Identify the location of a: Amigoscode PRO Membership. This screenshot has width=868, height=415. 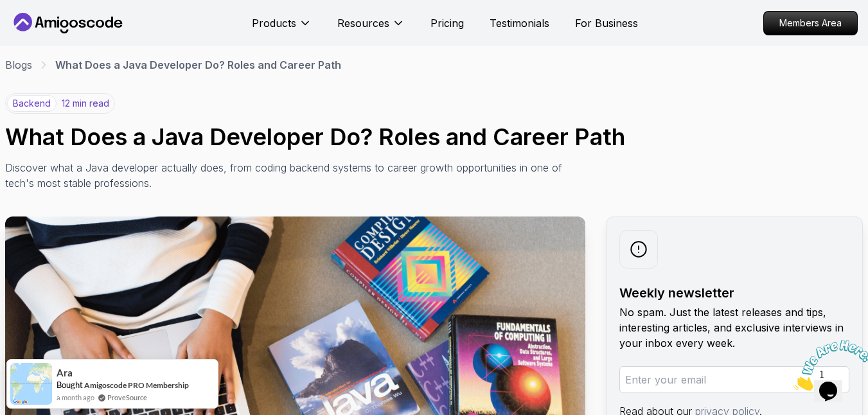
(136, 385).